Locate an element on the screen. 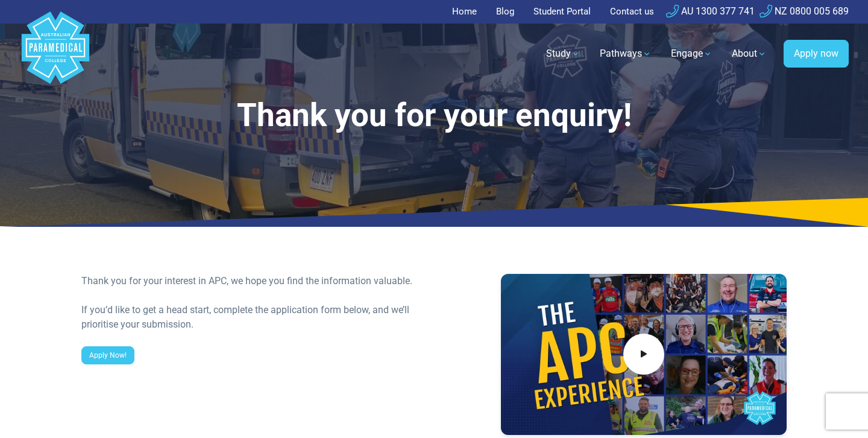  h1: Thank you for your enquiry! is located at coordinates (434, 115).